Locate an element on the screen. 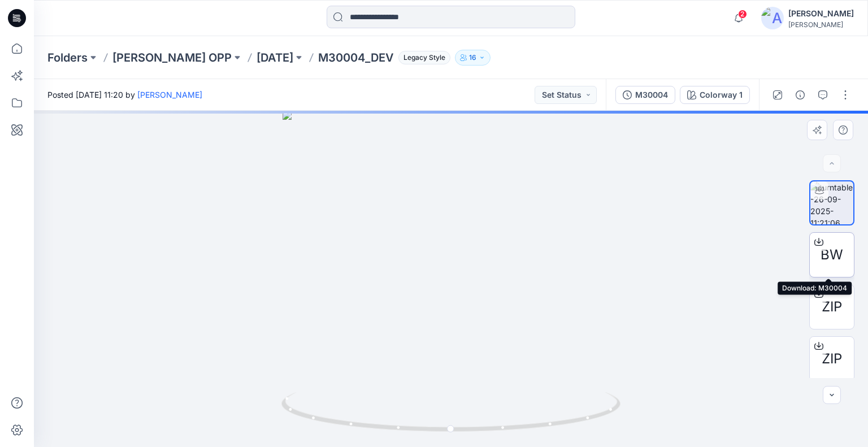 This screenshot has width=868, height=447. img: turntable-26-09-2025-11:21:06 is located at coordinates (832, 203).